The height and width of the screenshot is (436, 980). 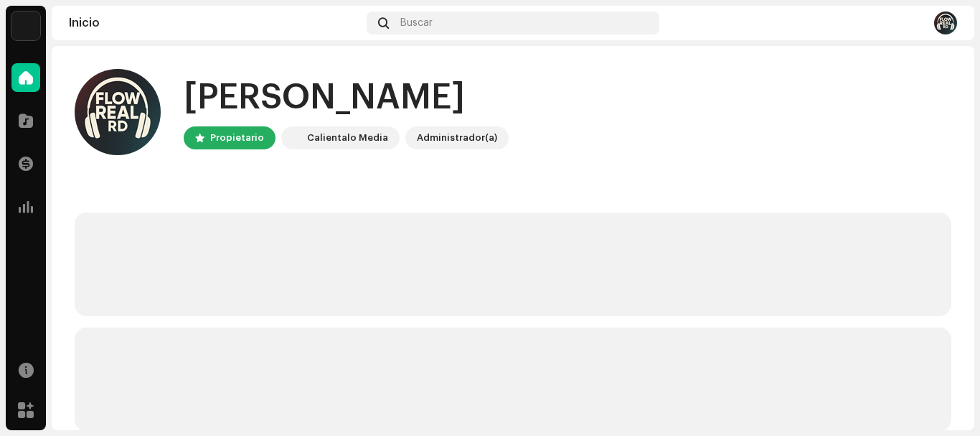 What do you see at coordinates (416, 23) in the screenshot?
I see `span: Buscar` at bounding box center [416, 23].